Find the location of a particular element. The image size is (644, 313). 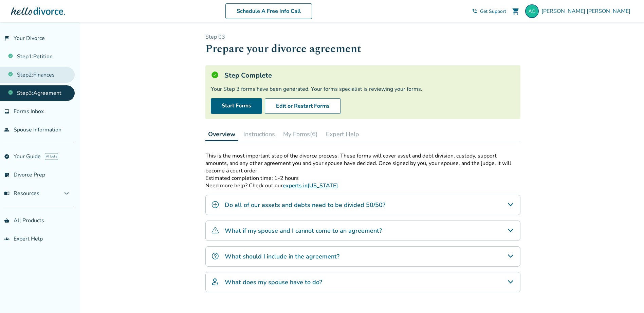

h4: Do all of our assets and debts need to be divided 50/50? is located at coordinates (305, 205).